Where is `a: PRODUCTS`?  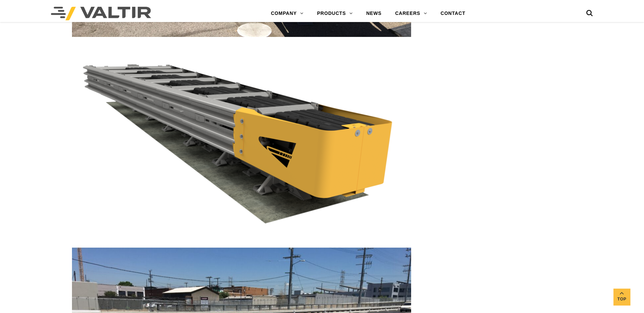 a: PRODUCTS is located at coordinates (335, 13).